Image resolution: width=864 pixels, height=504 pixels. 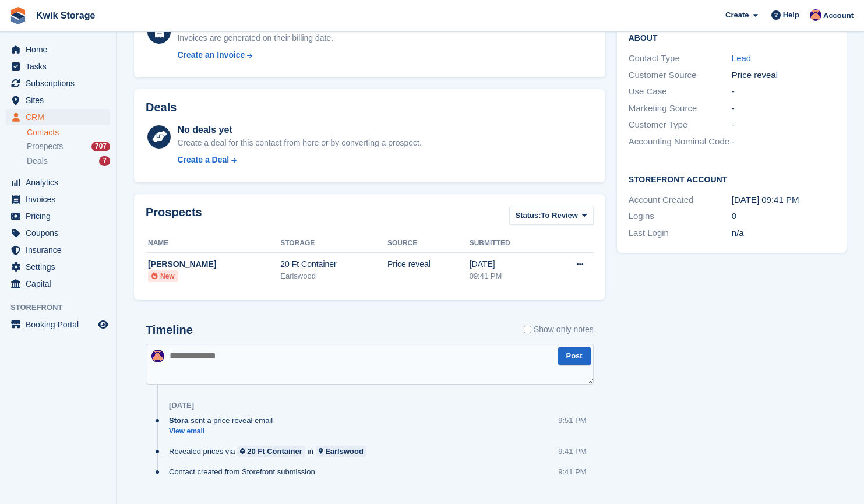 What do you see at coordinates (61, 216) in the screenshot?
I see `span: Pricing` at bounding box center [61, 216].